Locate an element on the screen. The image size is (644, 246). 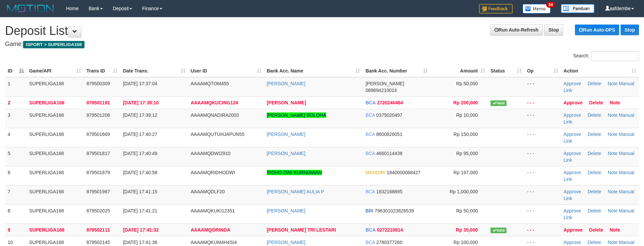
td: 3 is located at coordinates (16, 118).